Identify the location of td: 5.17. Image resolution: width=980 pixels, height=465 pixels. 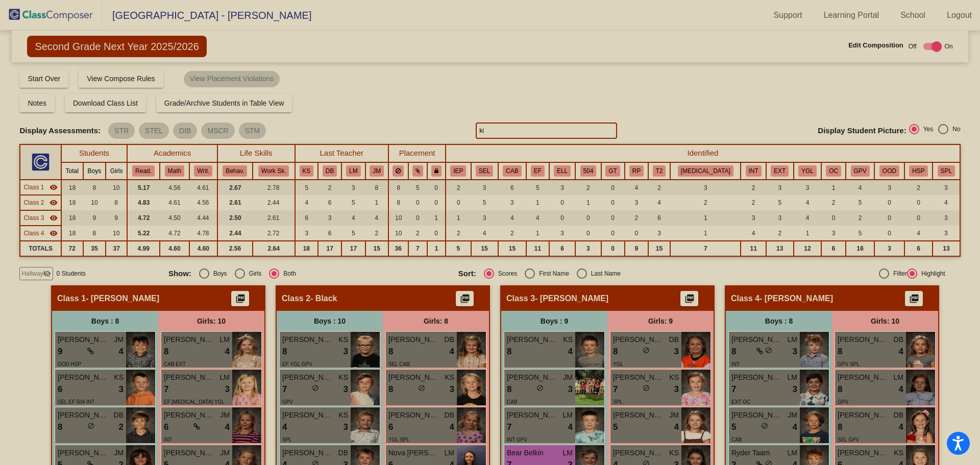
(144, 187).